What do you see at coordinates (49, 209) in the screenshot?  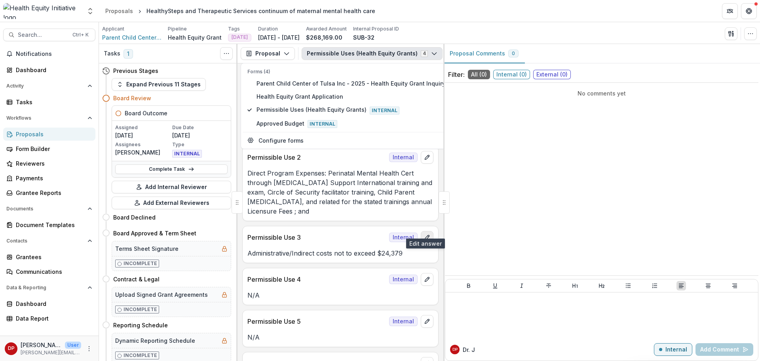 I see `button: Open Documents` at bounding box center [49, 209].